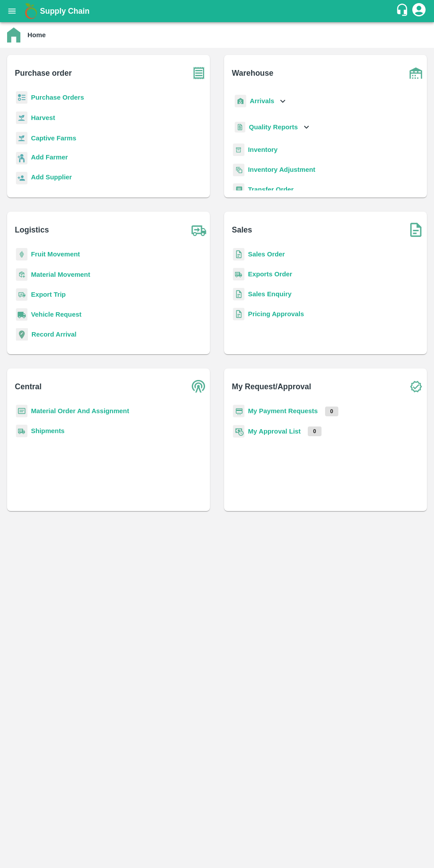 Image resolution: width=434 pixels, height=868 pixels. What do you see at coordinates (21, 411) in the screenshot?
I see `img: centralMaterial` at bounding box center [21, 411].